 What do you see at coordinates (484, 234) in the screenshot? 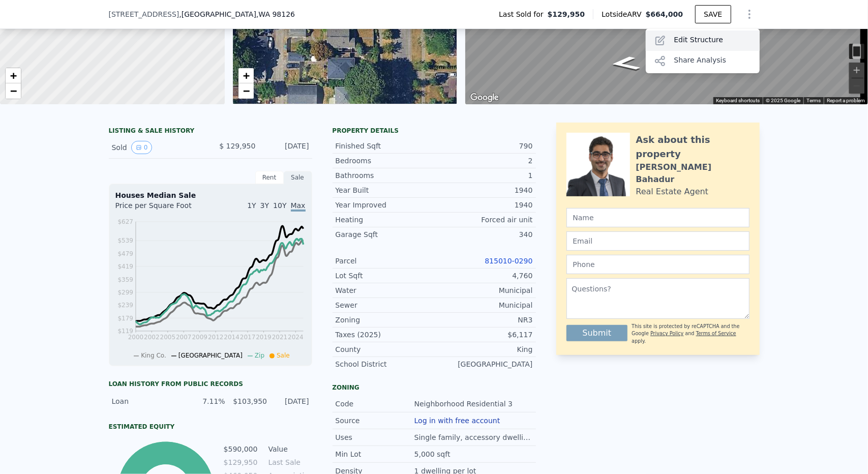
I see `div: 340` at bounding box center [484, 234].